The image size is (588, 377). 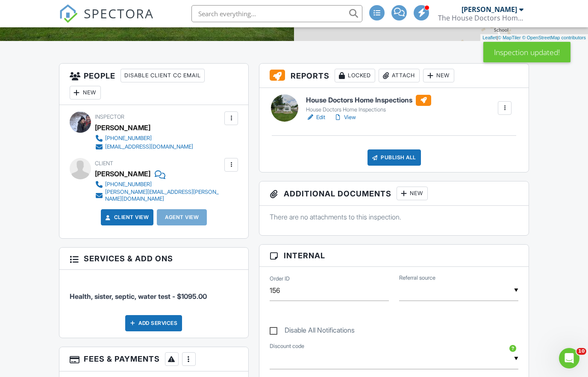 What do you see at coordinates (154, 259) in the screenshot?
I see `h3: Services & Add ons` at bounding box center [154, 259].